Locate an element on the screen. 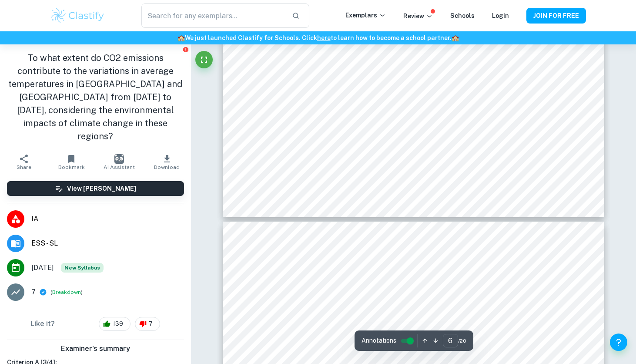 Image resolution: width=636 pixels, height=364 pixels. div: 7 is located at coordinates (148, 324).